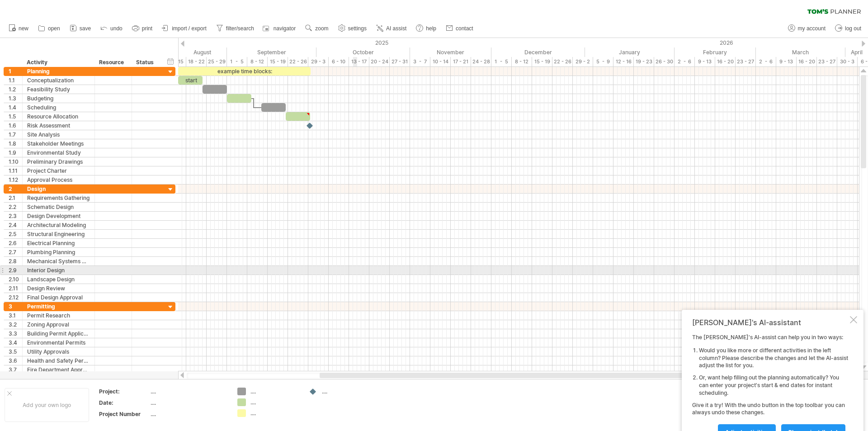 The width and height of the screenshot is (868, 431). I want to click on div: 3.3, so click(16, 333).